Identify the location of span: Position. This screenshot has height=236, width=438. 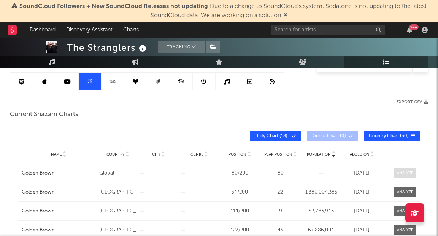
(237, 155).